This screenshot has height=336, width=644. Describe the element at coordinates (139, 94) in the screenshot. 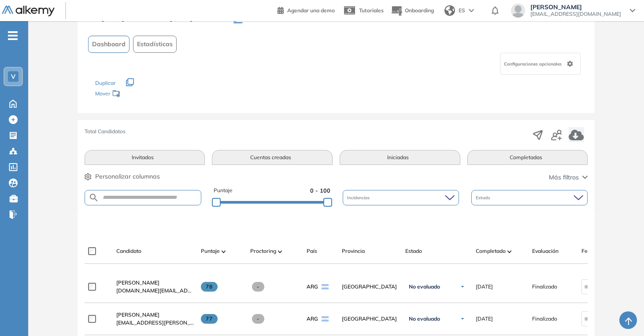

I see `div: Mover` at that location.